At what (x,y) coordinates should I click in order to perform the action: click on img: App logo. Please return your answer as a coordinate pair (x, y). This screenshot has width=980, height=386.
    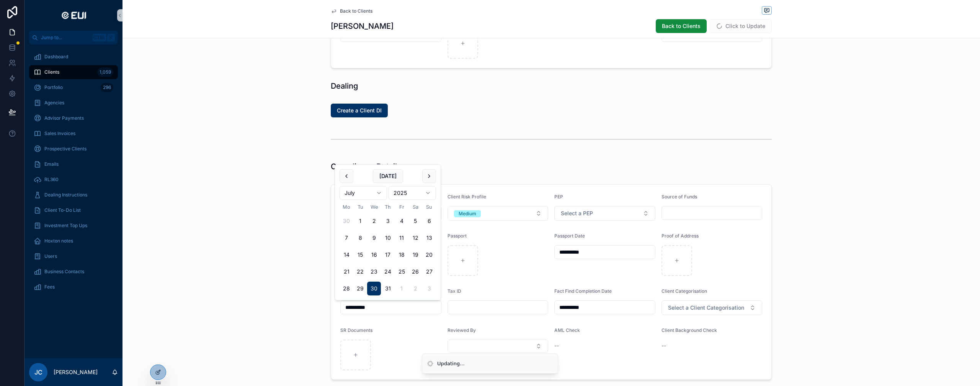
    Looking at the image, I should click on (74, 16).